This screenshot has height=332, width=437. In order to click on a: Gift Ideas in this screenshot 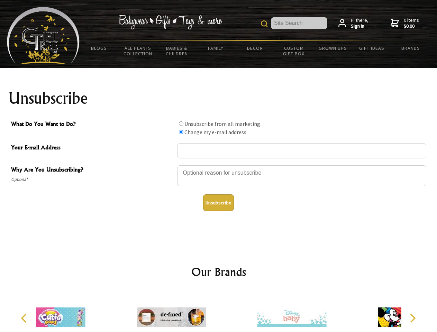, I will do `click(371, 48)`.